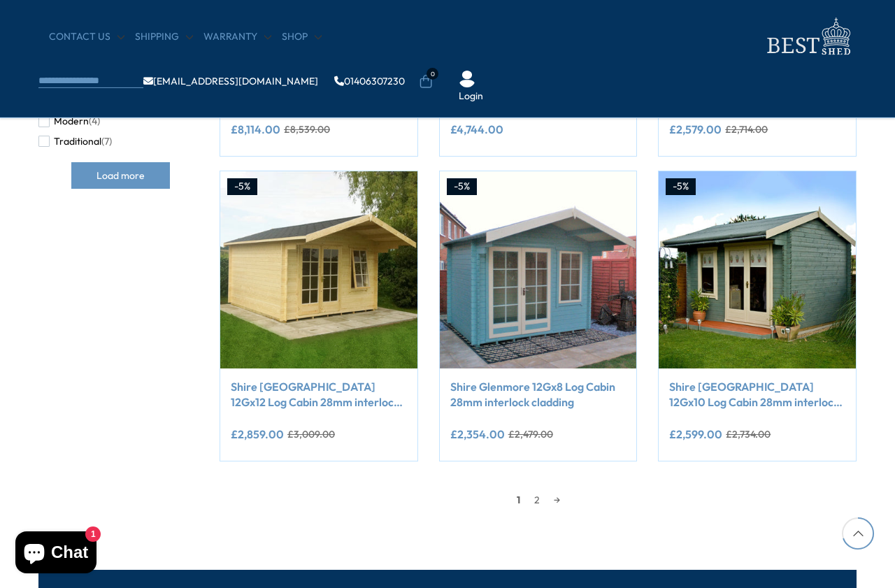 Image resolution: width=895 pixels, height=588 pixels. What do you see at coordinates (538, 394) in the screenshot?
I see `a: Shire Glenmore 12Gx8 Log Cabin 28mm interlock cladding` at bounding box center [538, 394].